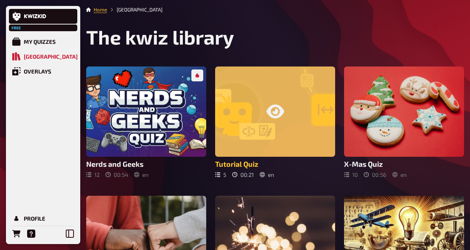 The height and width of the screenshot is (250, 470). I want to click on span: Free, so click(16, 28).